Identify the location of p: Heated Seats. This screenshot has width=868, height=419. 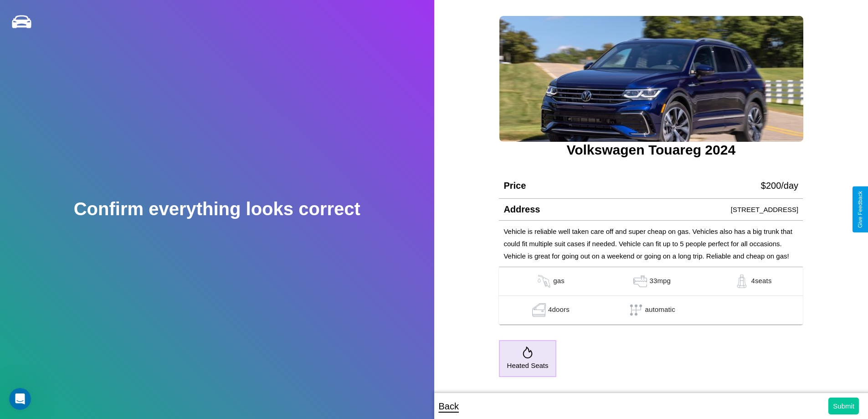
(528, 365).